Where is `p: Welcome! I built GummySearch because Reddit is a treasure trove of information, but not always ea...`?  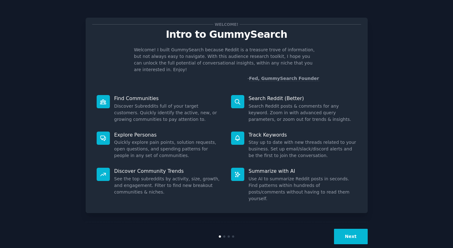 p: Welcome! I built GummySearch because Reddit is a treasure trove of information, but not always ea... is located at coordinates (227, 60).